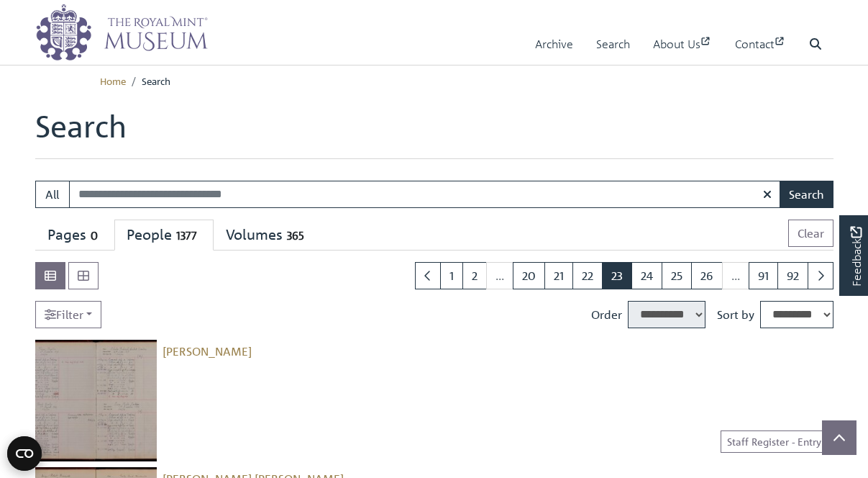  Describe the element at coordinates (96, 400) in the screenshot. I see `img: Edward Bowler` at that location.